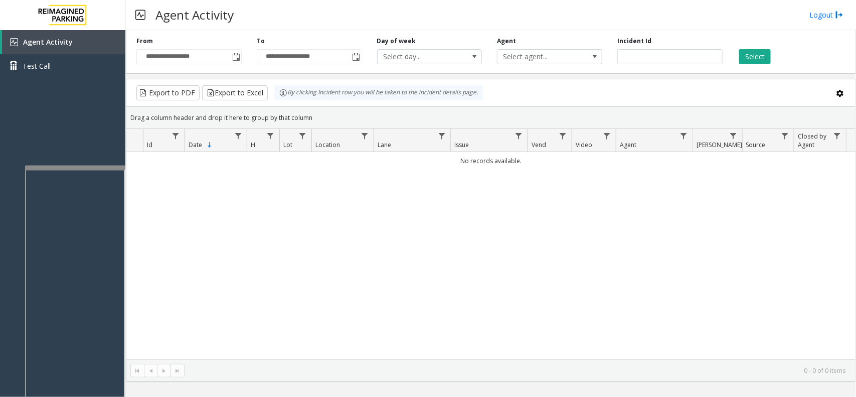 The width and height of the screenshot is (856, 397). Describe the element at coordinates (837, 135) in the screenshot. I see `a: Closed by Agent Filter Menu` at that location.